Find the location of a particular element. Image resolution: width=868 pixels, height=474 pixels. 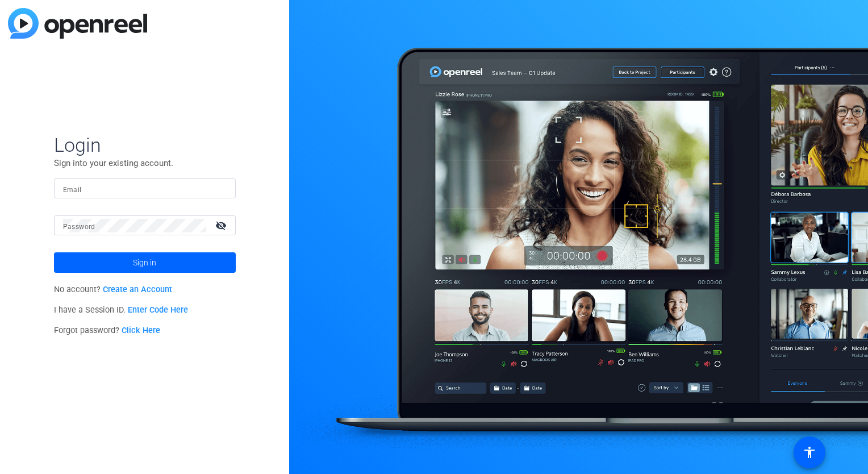

mat-label: Email is located at coordinates (72, 190).